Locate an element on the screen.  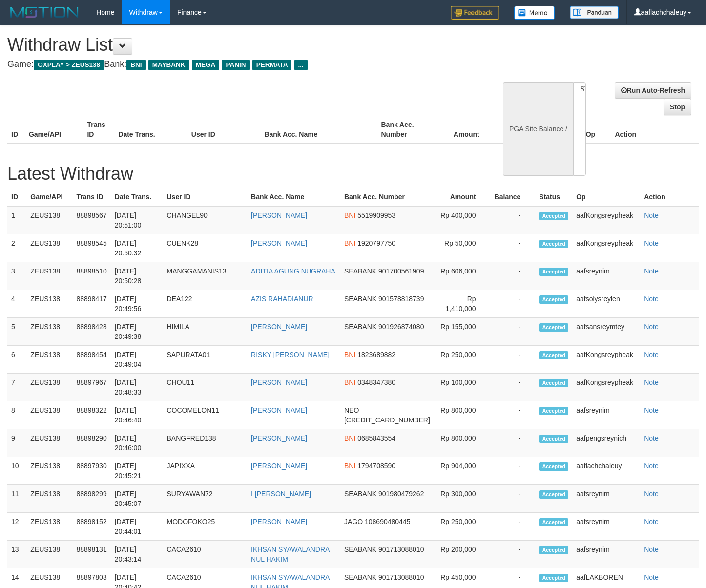
td: 7 is located at coordinates (16, 387).